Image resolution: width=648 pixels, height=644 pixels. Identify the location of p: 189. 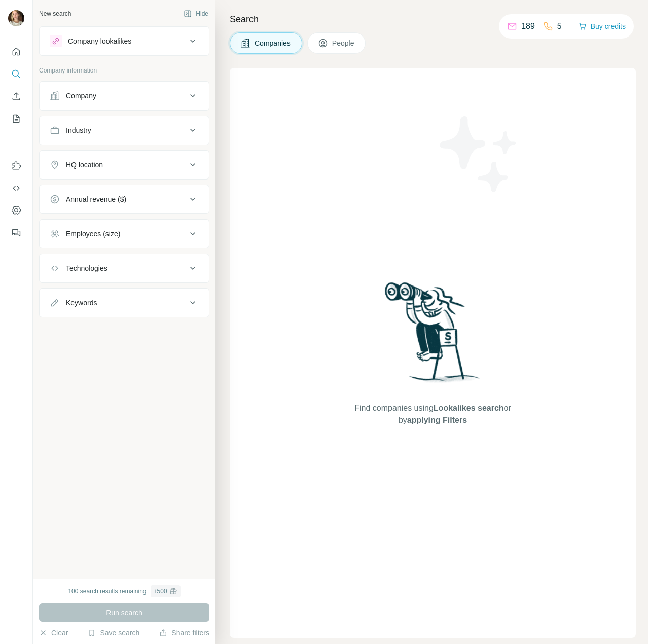
(527, 26).